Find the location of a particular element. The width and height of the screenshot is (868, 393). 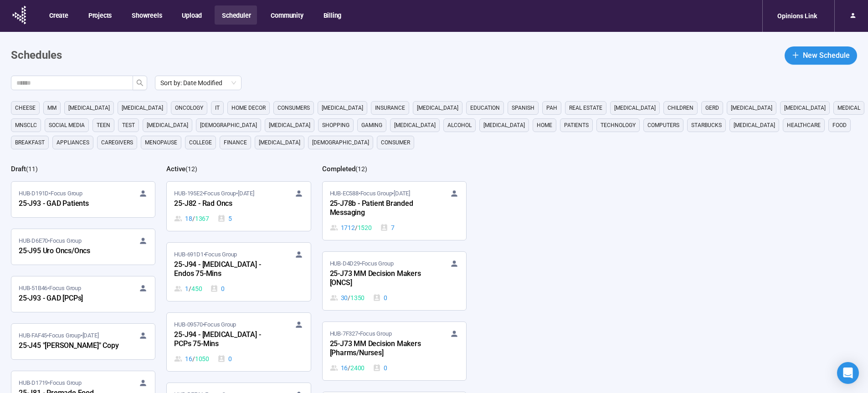

span: oncology is located at coordinates (189, 108).